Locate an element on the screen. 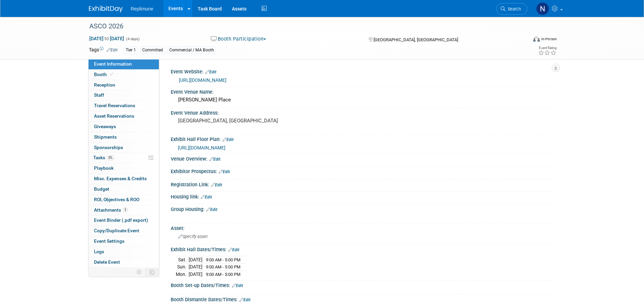 Image resolution: width=644 pixels, height=308 pixels. a: Delete Event is located at coordinates (124, 262).